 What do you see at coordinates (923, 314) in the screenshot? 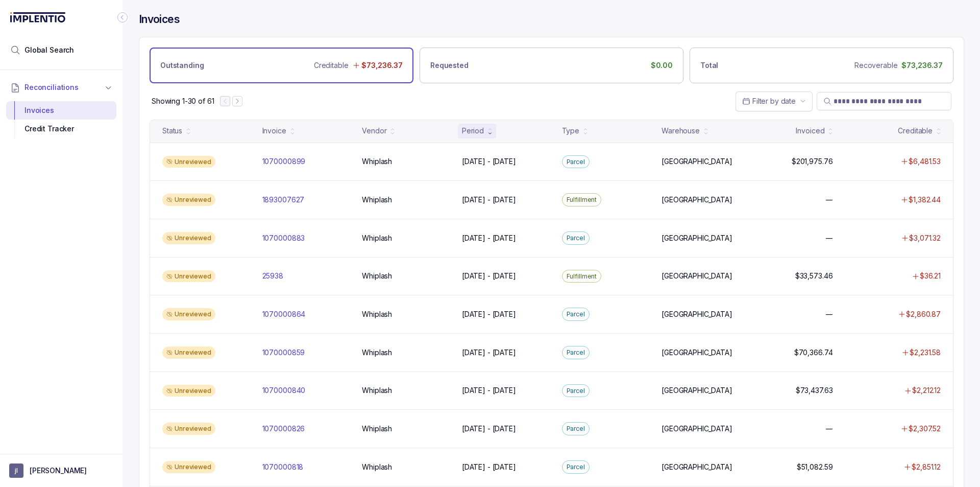
I see `p: $2,860.87` at bounding box center [923, 314].